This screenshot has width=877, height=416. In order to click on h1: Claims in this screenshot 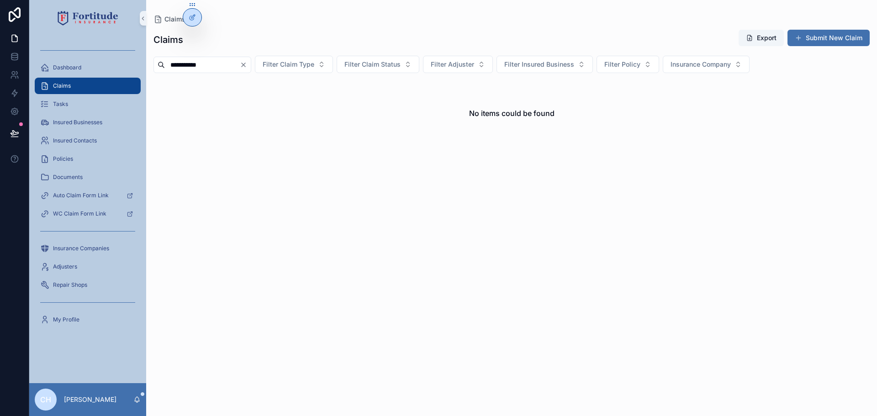, I will do `click(168, 40)`.